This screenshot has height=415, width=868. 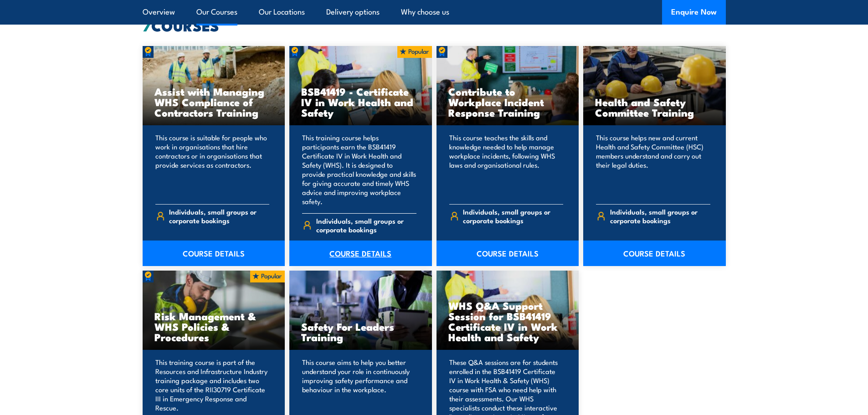 I want to click on p: This course teaches the skills and knowledge needed to help manage workplace incidents, following..., so click(x=506, y=165).